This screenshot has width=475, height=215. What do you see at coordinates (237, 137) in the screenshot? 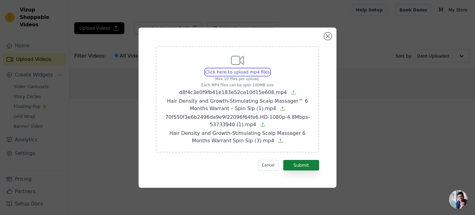
I see `span: Hair Density and Growth-Stimulating Scalp Massager 6 Months Warrant Spin Sip (3).mp4` at bounding box center [237, 137].